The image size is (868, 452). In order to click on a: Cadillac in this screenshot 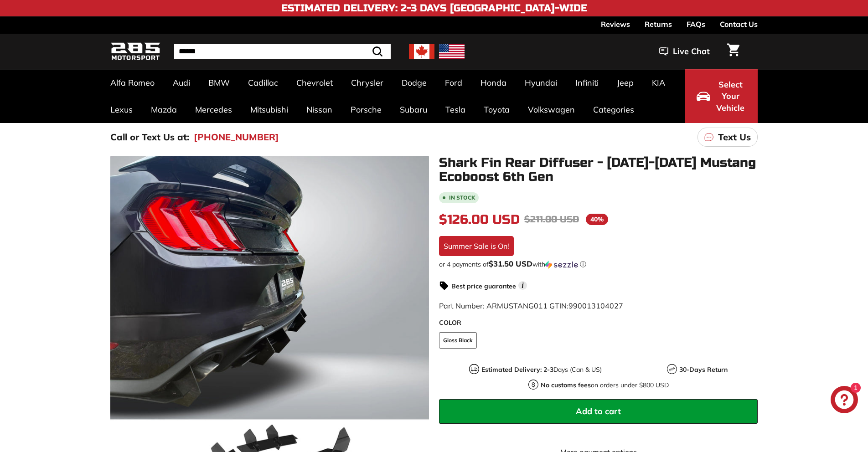, I will do `click(263, 83)`.